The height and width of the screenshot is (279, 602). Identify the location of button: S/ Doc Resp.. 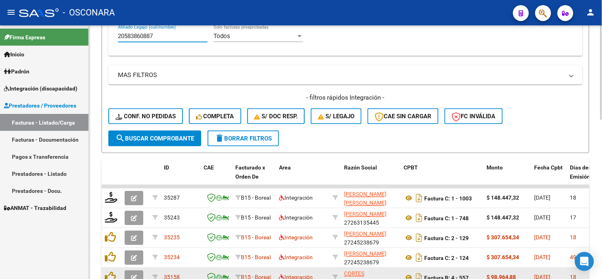
(276, 116).